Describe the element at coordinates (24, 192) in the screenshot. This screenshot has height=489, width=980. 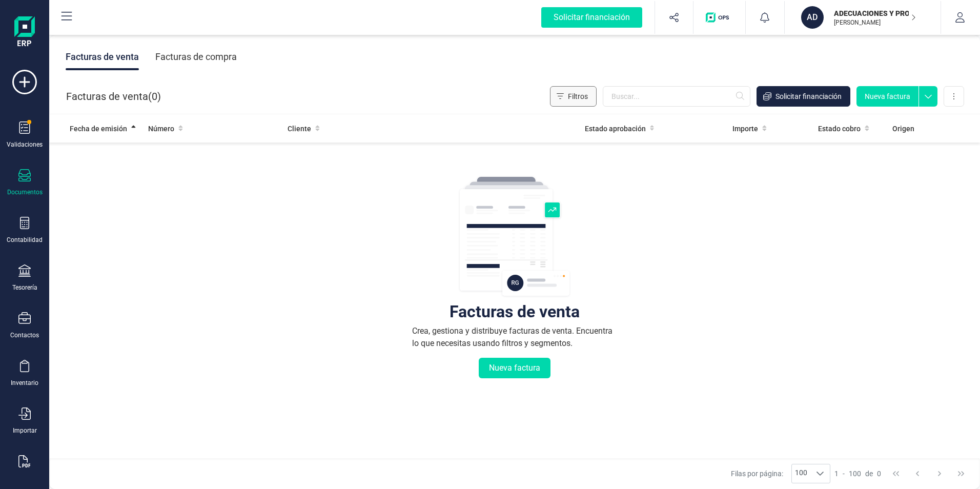
I see `div: Documentos` at that location.